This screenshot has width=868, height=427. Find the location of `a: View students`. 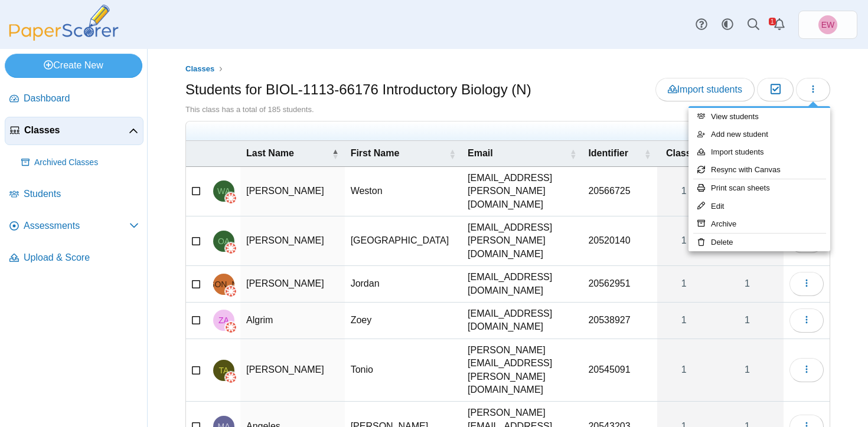

a: View students is located at coordinates (760, 117).